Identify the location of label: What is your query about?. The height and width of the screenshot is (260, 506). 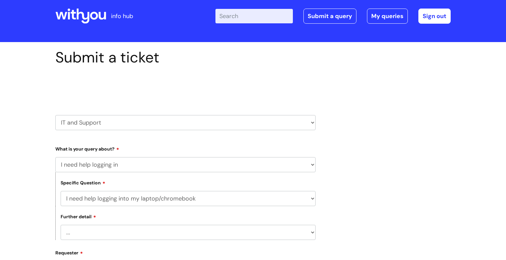
(185, 148).